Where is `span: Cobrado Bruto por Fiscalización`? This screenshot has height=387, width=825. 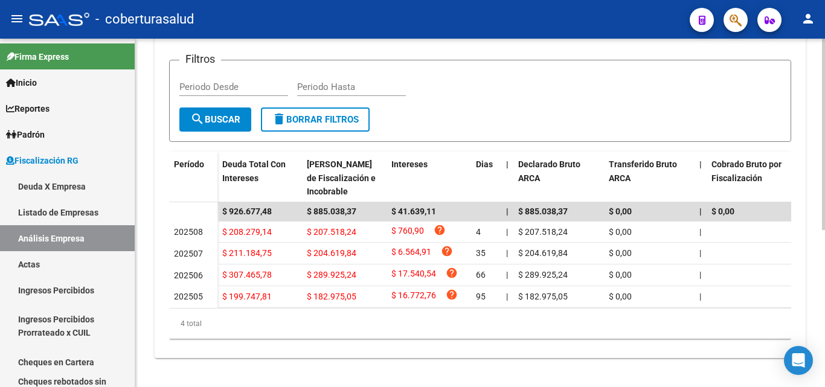
span: Cobrado Bruto por Fiscalización is located at coordinates (747, 171).